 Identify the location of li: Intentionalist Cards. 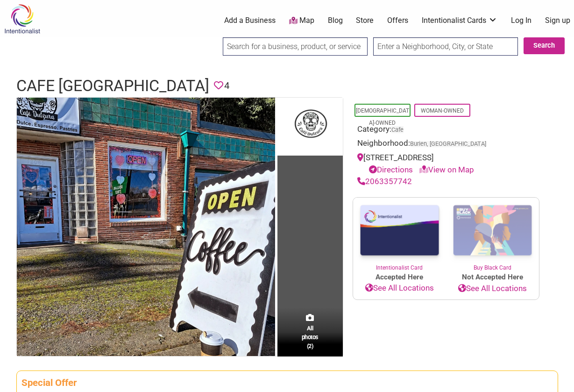
(460, 21).